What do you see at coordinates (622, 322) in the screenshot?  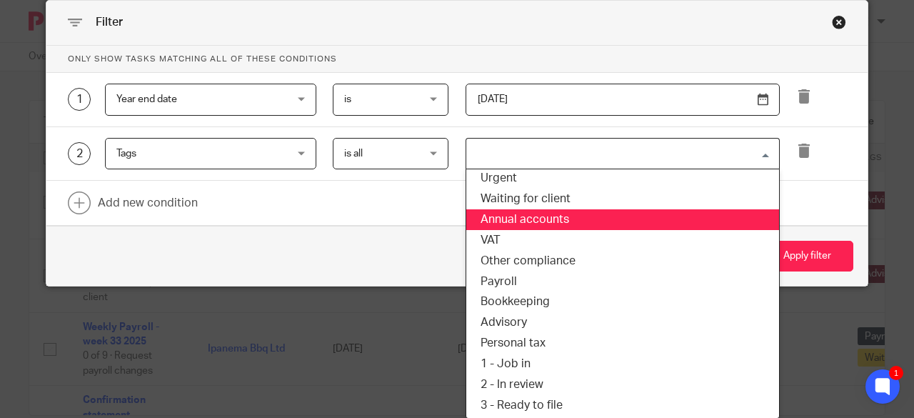 I see `li: Advisory` at bounding box center [622, 322].